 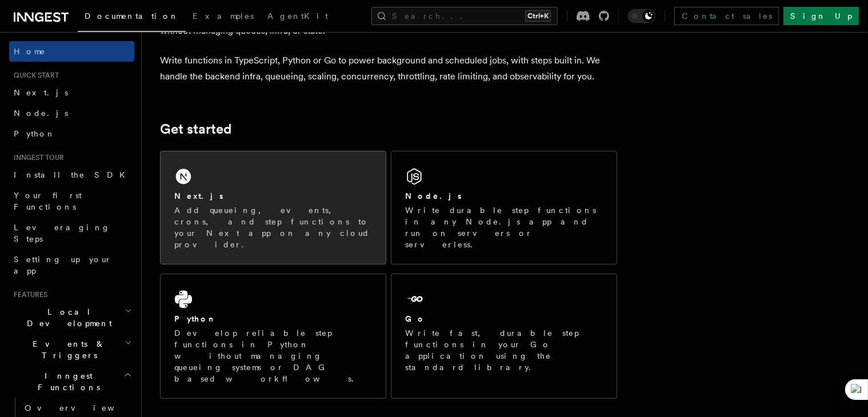 I want to click on h2: Go, so click(x=415, y=318).